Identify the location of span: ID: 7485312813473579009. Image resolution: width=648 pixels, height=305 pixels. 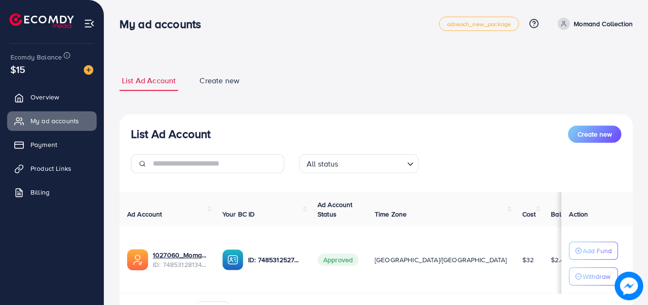
(180, 265).